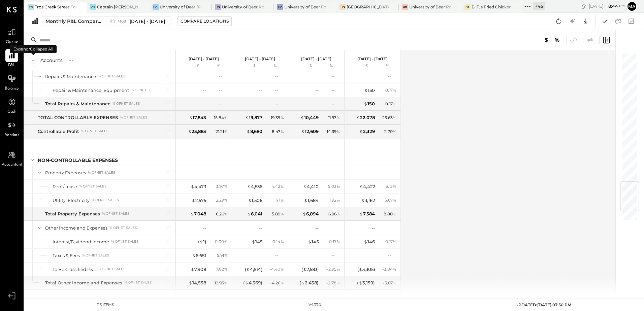 This screenshot has width=644, height=311. Describe the element at coordinates (334, 297) in the screenshot. I see `div: 4.17` at that location.